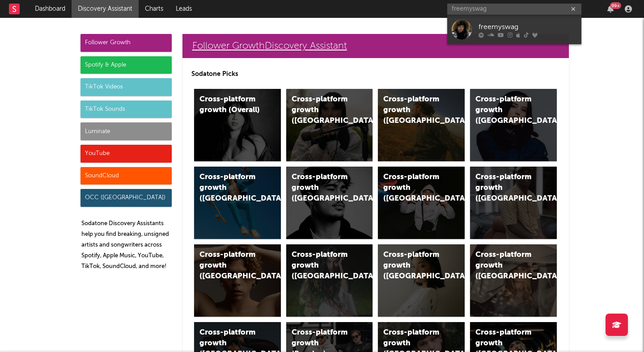 This screenshot has width=644, height=352. Describe the element at coordinates (126, 43) in the screenshot. I see `div: Follower Growth` at that location.